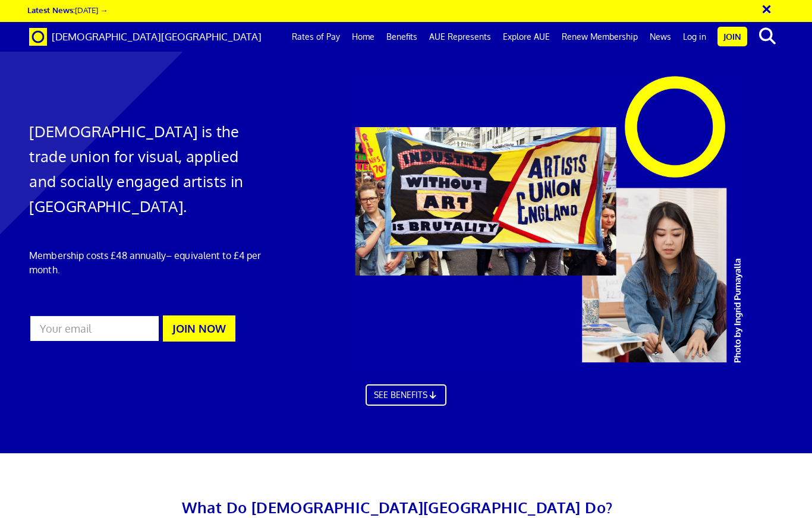  What do you see at coordinates (199, 328) in the screenshot?
I see `button: JOIN NOW` at bounding box center [199, 328].